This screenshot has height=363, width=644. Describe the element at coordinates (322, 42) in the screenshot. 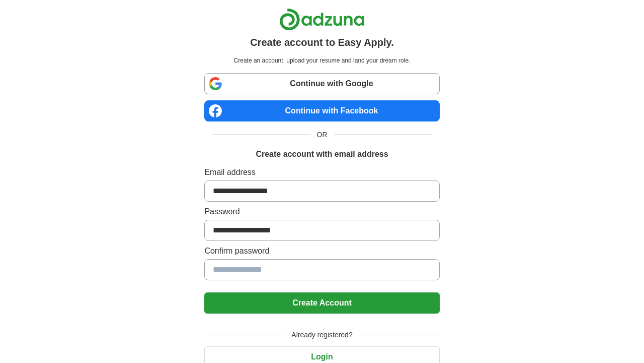

I see `h1: Create account to Easy Apply.` at that location.